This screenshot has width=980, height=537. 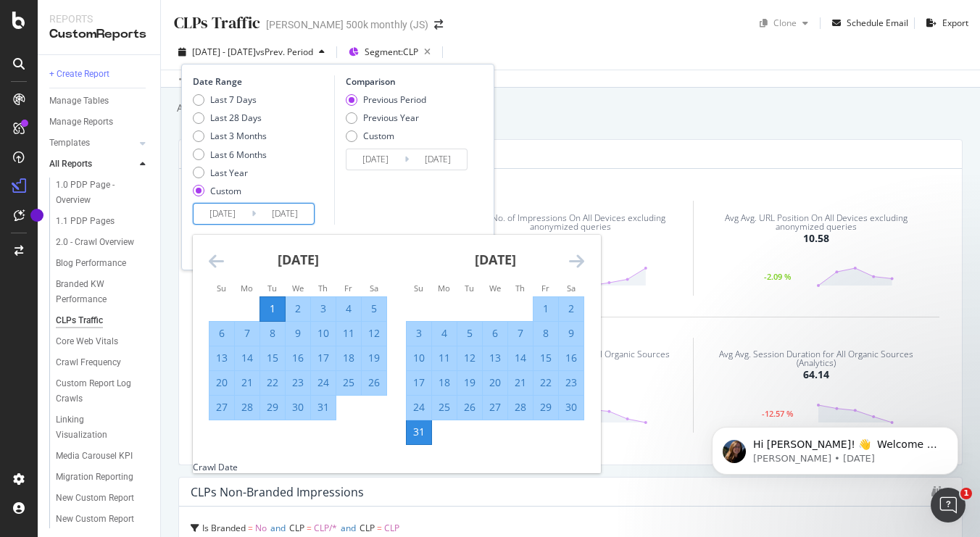 What do you see at coordinates (229, 172) in the screenshot?
I see `div: Last Year` at bounding box center [229, 172].